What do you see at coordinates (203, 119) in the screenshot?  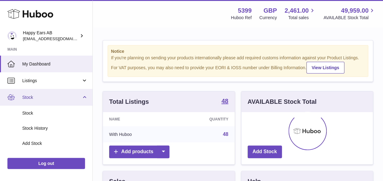 I see `th: Quantity` at bounding box center [203, 119].